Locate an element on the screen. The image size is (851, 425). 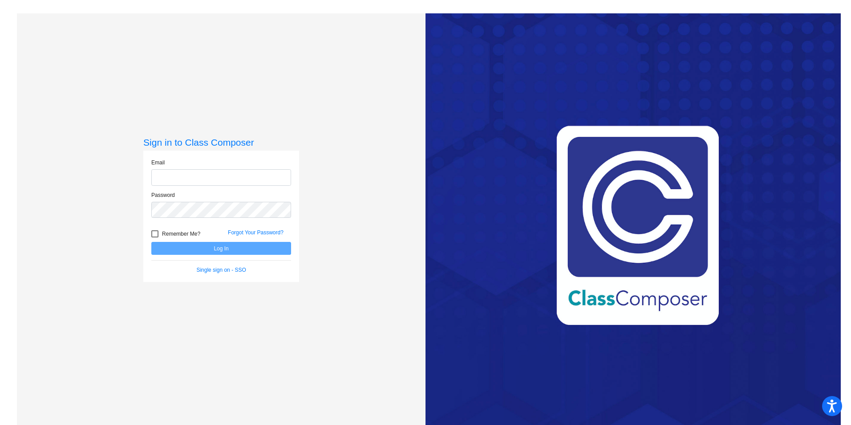
label: Email is located at coordinates (158, 163).